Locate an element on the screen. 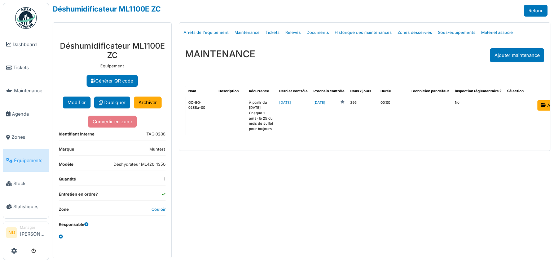 The height and width of the screenshot is (263, 554). a: Couloir is located at coordinates (158, 210).